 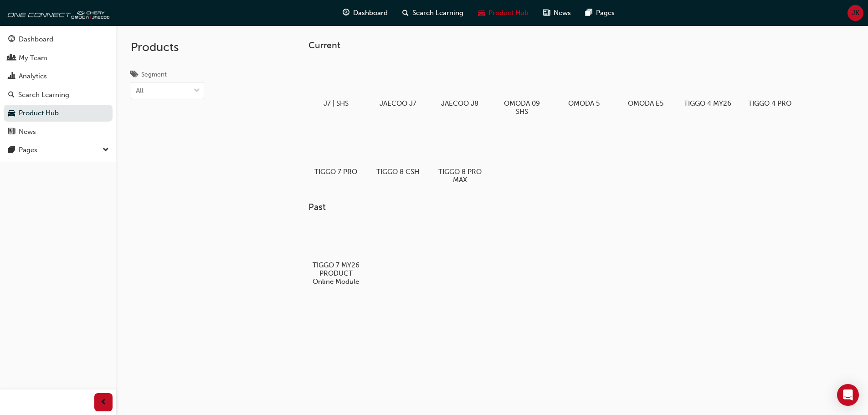 What do you see at coordinates (58, 131) in the screenshot?
I see `a: News` at bounding box center [58, 131].